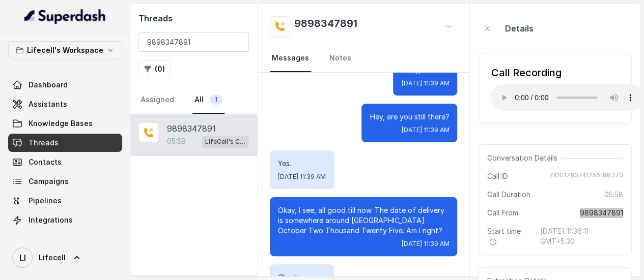 This screenshot has width=644, height=280. Describe the element at coordinates (193, 42) in the screenshot. I see `input: Search by Call ID or Phone Number` at that location.